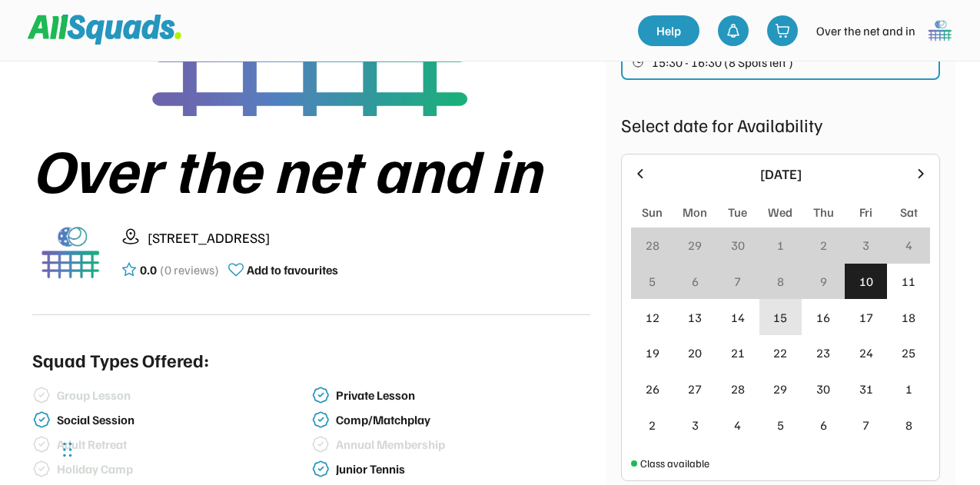  What do you see at coordinates (461, 444) in the screenshot?
I see `div: Annual Membership` at bounding box center [461, 444].